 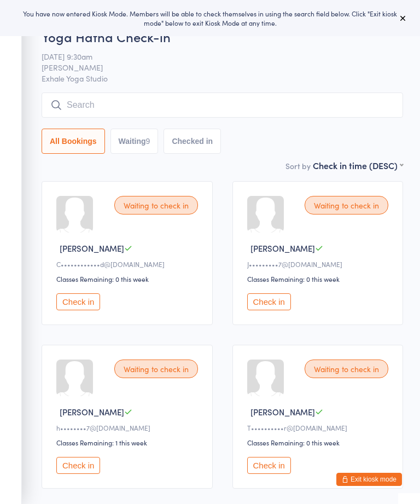 I want to click on button: Checked in, so click(x=192, y=141).